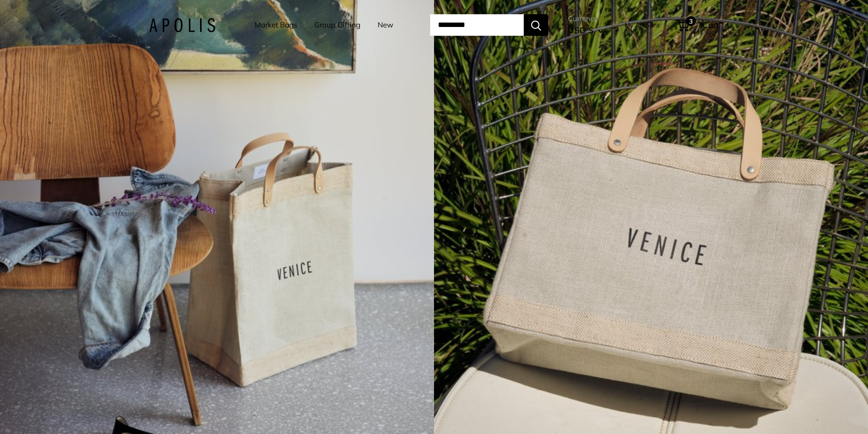  I want to click on button: USD $, so click(585, 30).